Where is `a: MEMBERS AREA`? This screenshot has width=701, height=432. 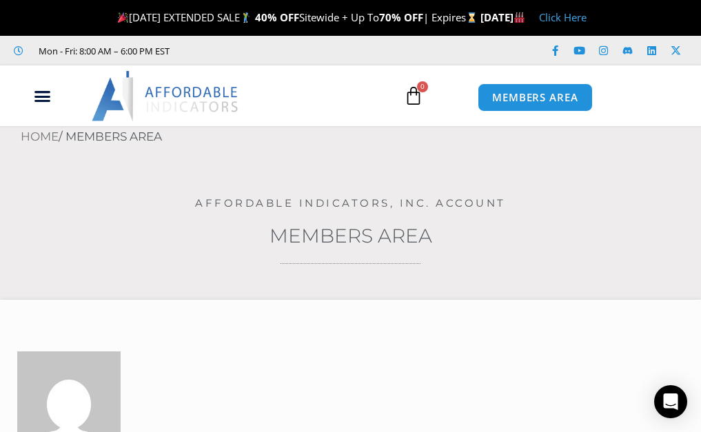 a: MEMBERS AREA is located at coordinates (535, 97).